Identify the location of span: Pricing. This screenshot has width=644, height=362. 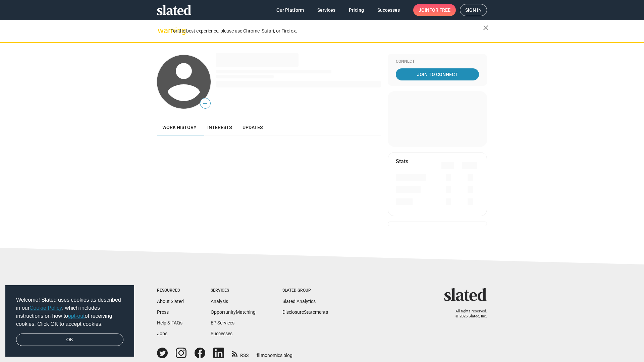
(356, 10).